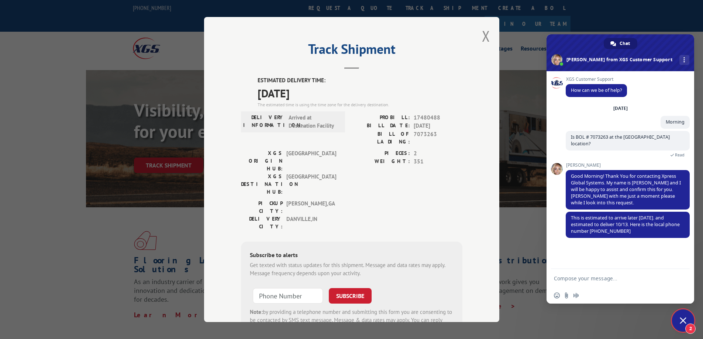 The image size is (703, 339). What do you see at coordinates (621, 44) in the screenshot?
I see `div: Chat` at bounding box center [621, 44].